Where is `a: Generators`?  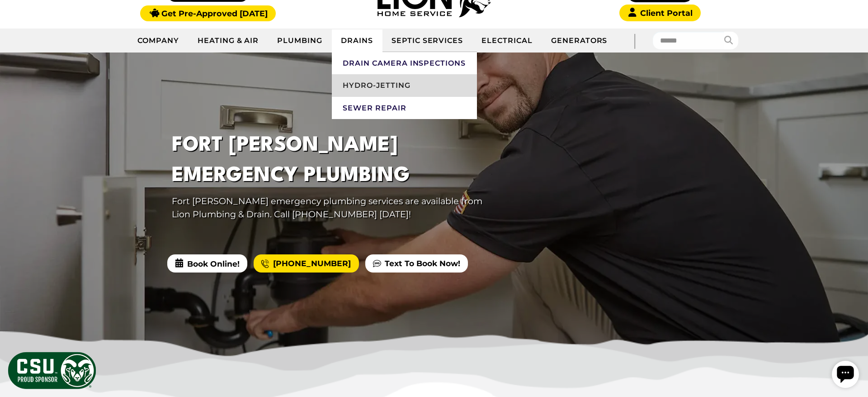
a: Generators is located at coordinates (579, 40).